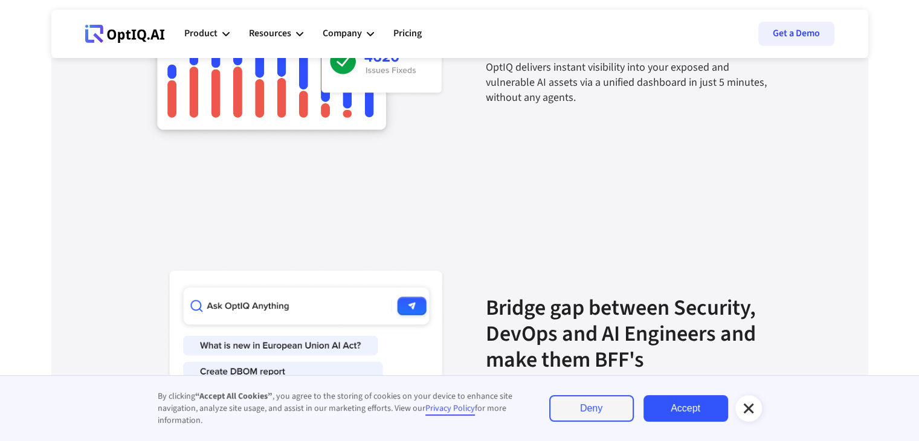 The height and width of the screenshot is (441, 919). I want to click on strong: “Accept All Cookies”, so click(234, 396).